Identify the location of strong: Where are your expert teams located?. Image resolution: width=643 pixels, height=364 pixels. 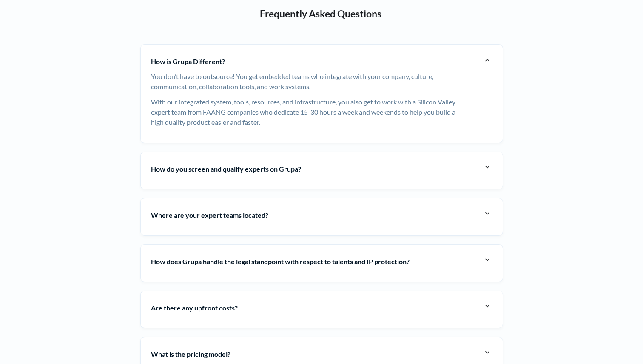
(209, 215).